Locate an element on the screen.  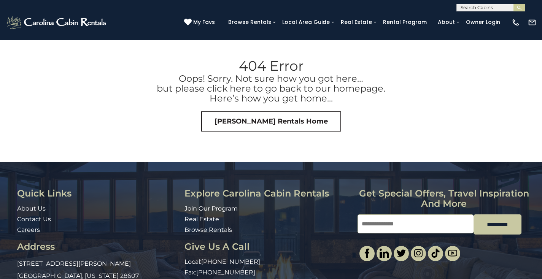
h3: Get special offers, travel inspiration and more is located at coordinates (444, 199).